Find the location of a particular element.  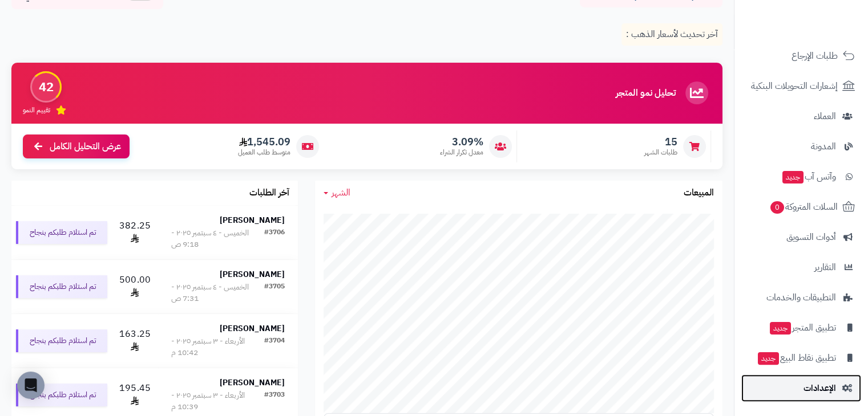

span: تقييم النمو is located at coordinates (37, 110).